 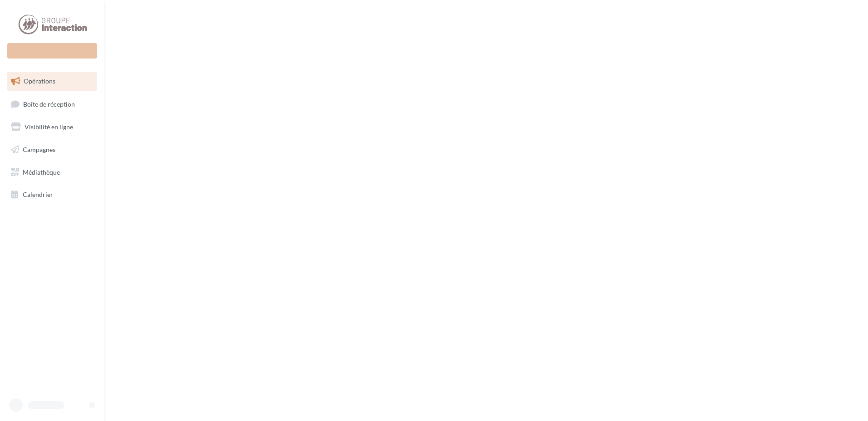 I want to click on span: Opérations, so click(x=39, y=81).